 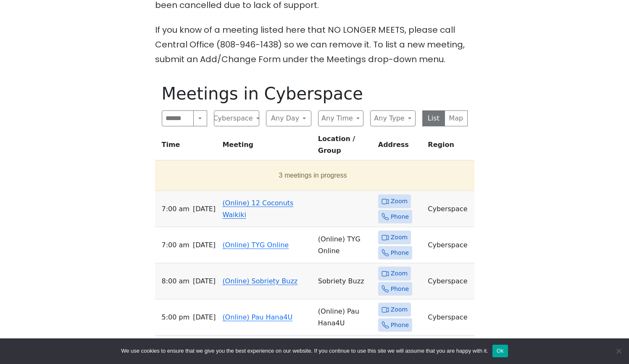 I want to click on span: We use cookies to ensure that we give you the best experience on our website. If you continue to ..., so click(x=304, y=351).